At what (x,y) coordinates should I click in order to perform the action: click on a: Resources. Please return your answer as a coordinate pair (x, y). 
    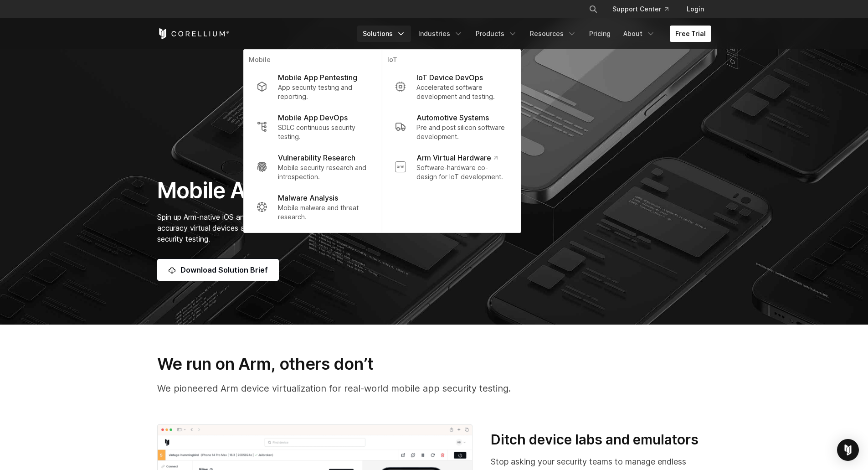
    Looking at the image, I should click on (553, 34).